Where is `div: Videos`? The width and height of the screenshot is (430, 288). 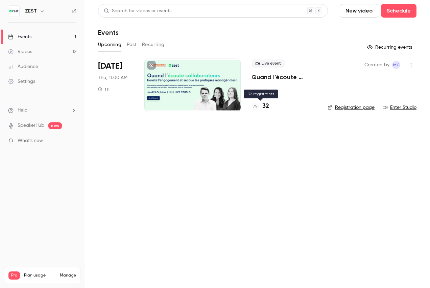 div: Videos is located at coordinates (20, 52).